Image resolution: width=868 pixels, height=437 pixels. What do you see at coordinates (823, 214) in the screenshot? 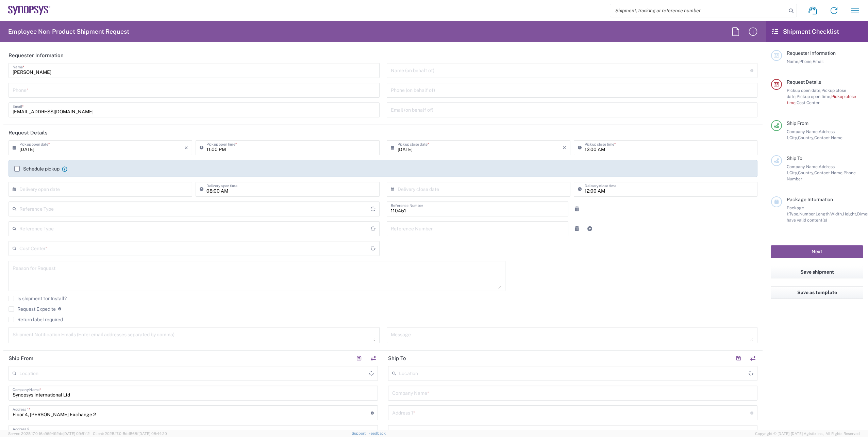
I see `span: Length,` at bounding box center [823, 214].